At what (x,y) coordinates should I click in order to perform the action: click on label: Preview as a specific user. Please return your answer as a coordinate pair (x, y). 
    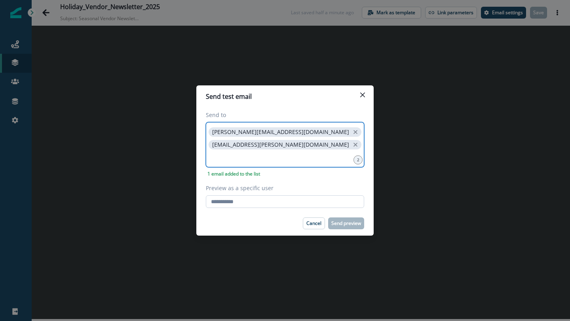
    Looking at the image, I should click on (283, 188).